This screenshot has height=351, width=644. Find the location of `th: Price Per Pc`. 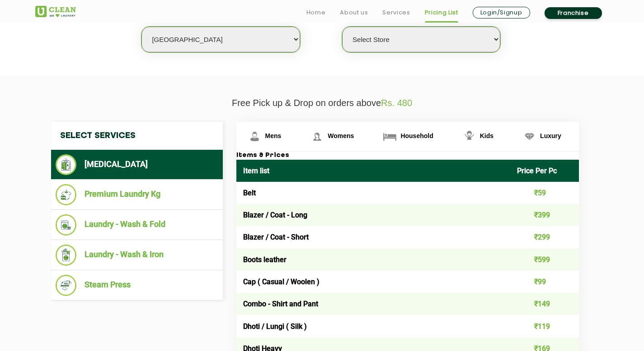

th: Price Per Pc is located at coordinates (544, 170).